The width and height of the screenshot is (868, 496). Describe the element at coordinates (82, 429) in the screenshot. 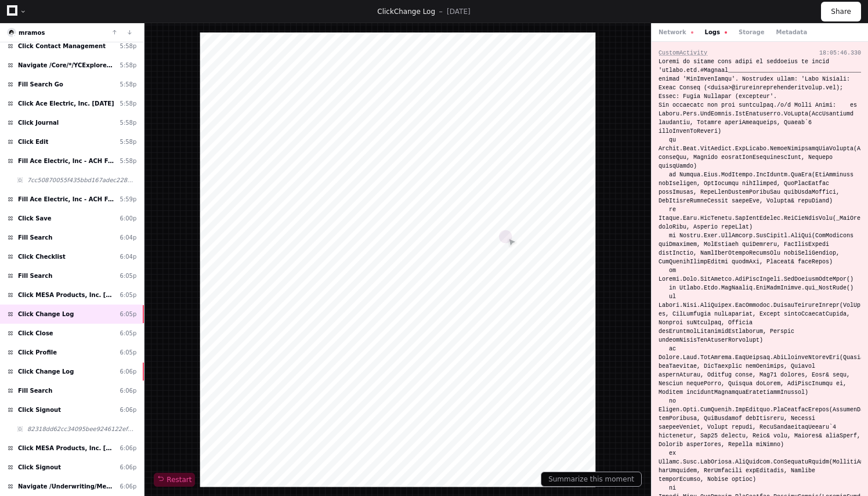

I see `span: 82318dd62cc34095bee9246122efe812` at that location.